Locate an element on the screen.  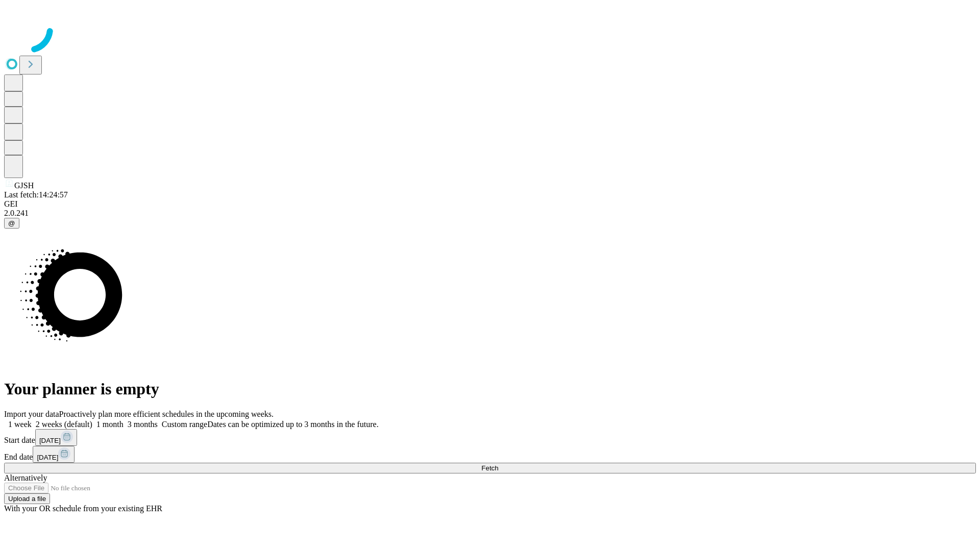
span: Last fetch: 14:24:57 is located at coordinates (36, 194).